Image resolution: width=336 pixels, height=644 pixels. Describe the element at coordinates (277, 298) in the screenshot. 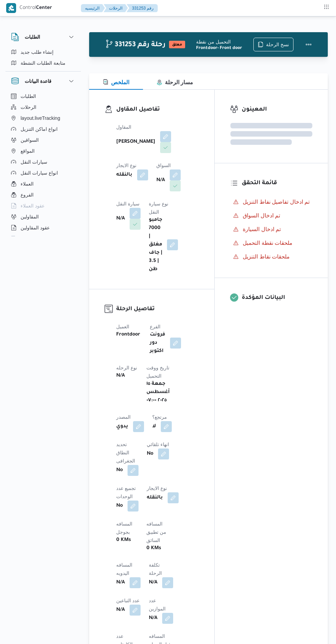

I see `h3: البيانات المؤكدة` at that location.